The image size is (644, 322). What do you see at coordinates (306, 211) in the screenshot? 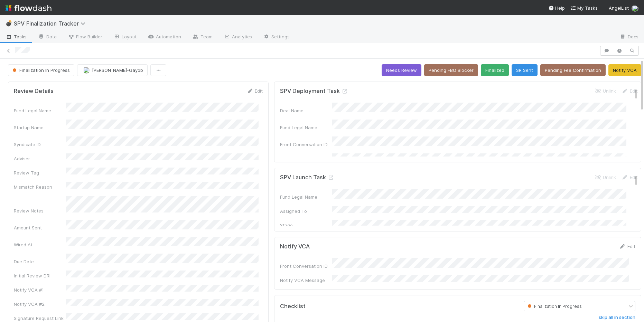
I see `div: Assigned To` at bounding box center [306, 211].